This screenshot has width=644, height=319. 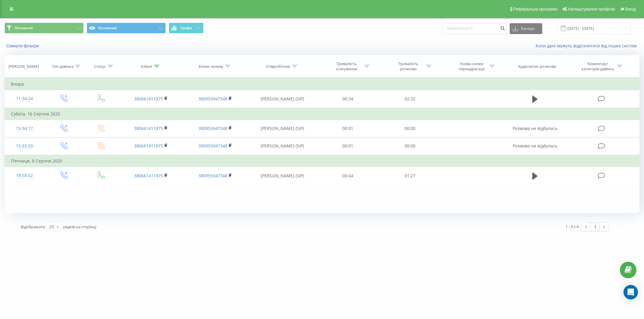 I want to click on span: Реферальна програма, so click(x=535, y=9).